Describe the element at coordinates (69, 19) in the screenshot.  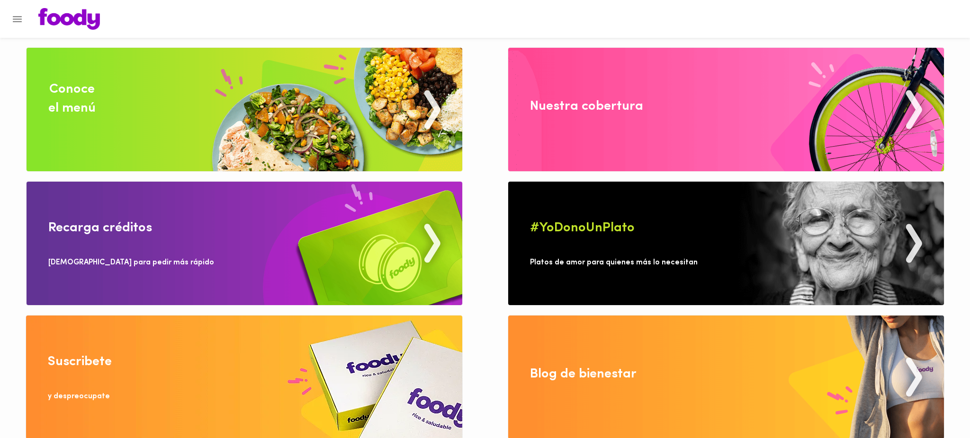
I see `img: logo.png` at that location.